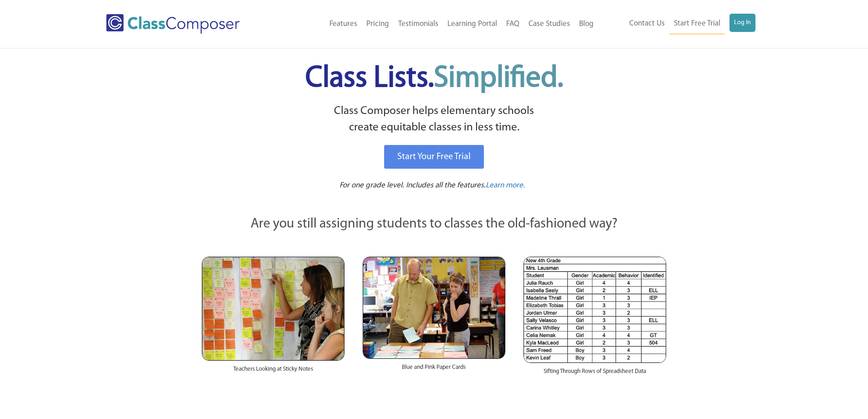  I want to click on img: Spreadsheets, so click(594, 310).